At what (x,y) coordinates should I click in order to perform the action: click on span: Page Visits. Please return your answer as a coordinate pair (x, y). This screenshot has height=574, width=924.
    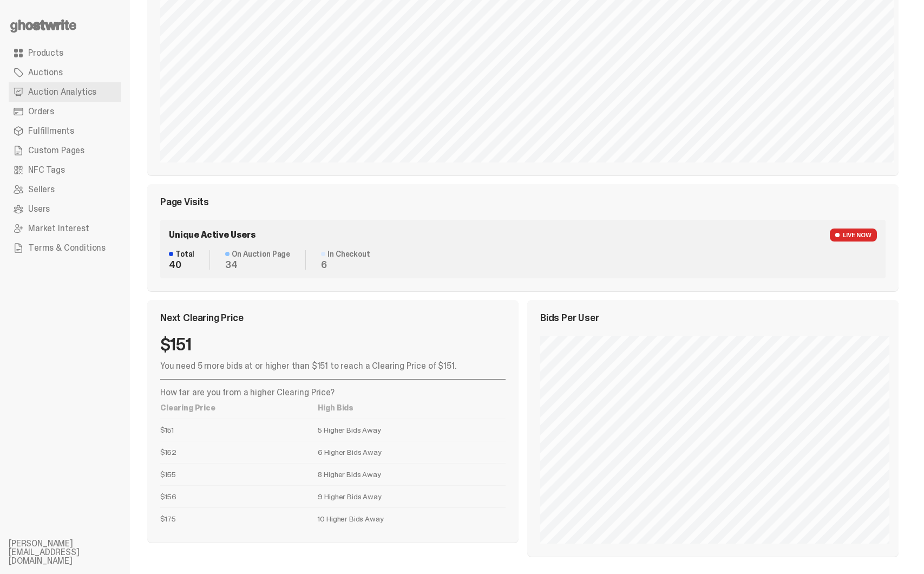
    Looking at the image, I should click on (185, 202).